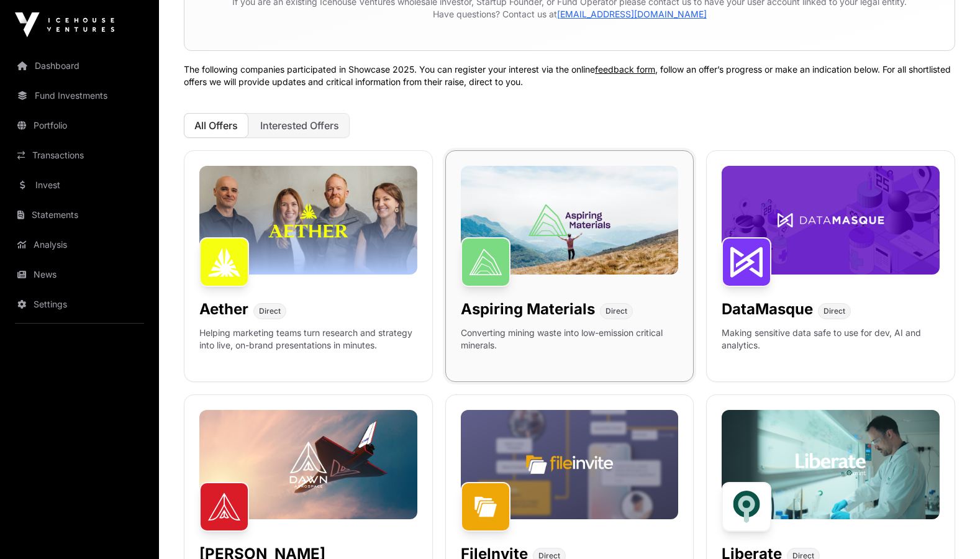  I want to click on img: Icehouse Ventures Logo, so click(65, 25).